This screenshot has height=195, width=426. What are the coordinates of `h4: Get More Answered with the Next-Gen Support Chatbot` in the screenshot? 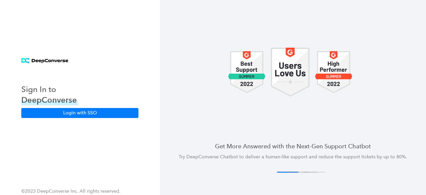 It's located at (293, 146).